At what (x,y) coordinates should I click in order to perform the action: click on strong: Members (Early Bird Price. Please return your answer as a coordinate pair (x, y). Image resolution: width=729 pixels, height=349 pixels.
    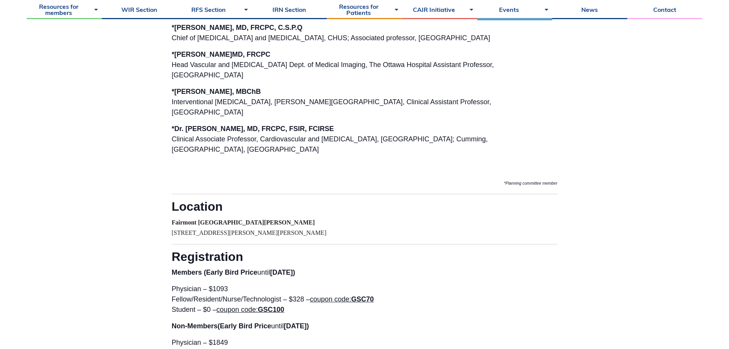
    Looking at the image, I should click on (215, 272).